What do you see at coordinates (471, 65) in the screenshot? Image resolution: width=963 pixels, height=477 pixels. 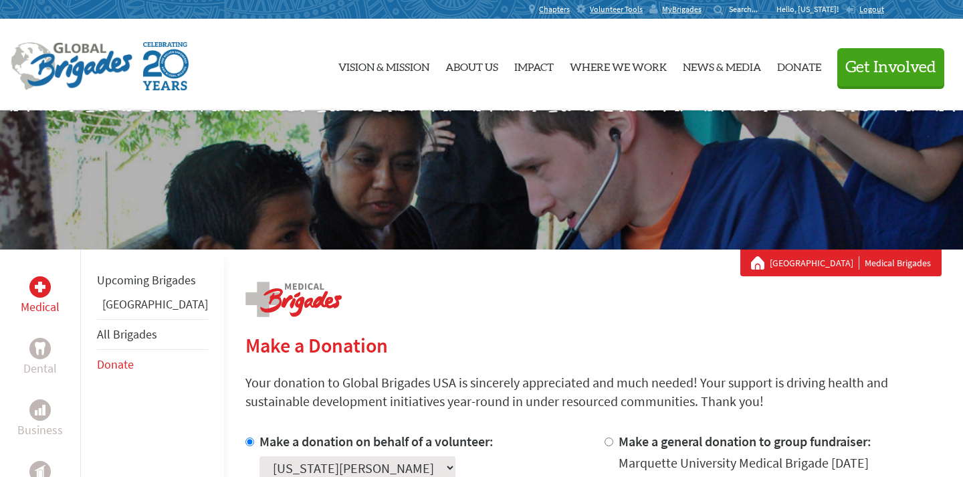 I see `a: About Us` at bounding box center [471, 65].